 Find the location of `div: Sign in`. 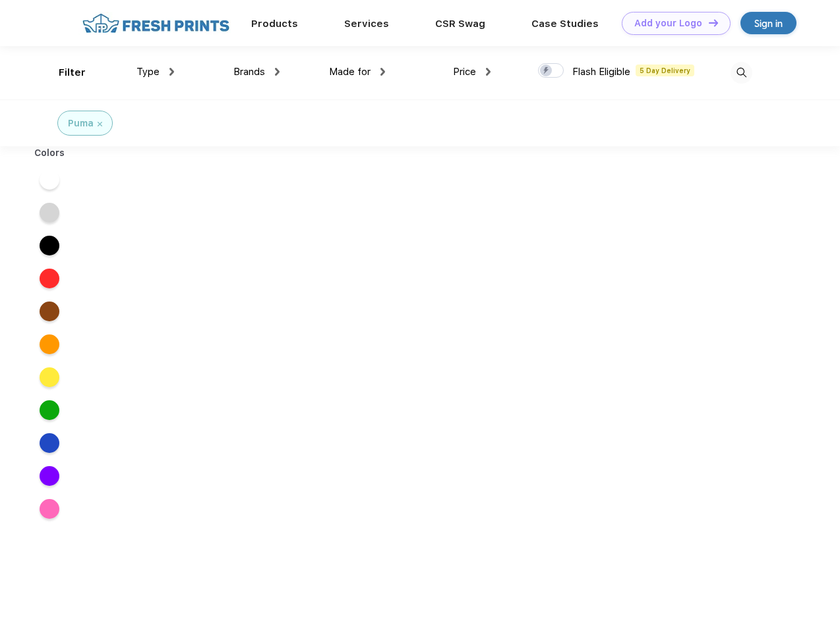

div: Sign in is located at coordinates (768, 23).